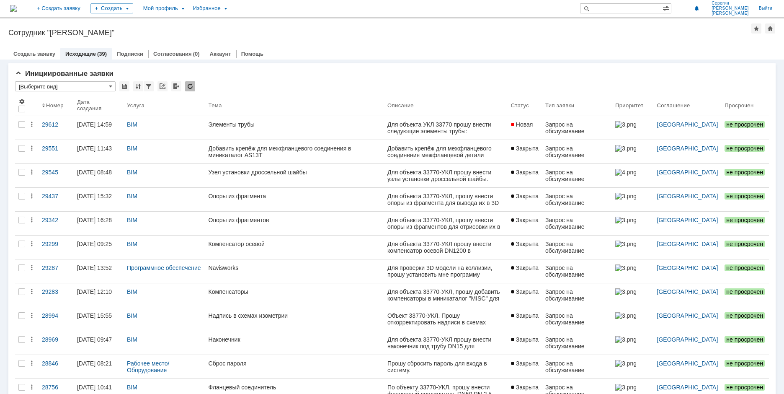 Image resolution: width=784 pixels, height=394 pixels. I want to click on div: Соглашение, so click(674, 105).